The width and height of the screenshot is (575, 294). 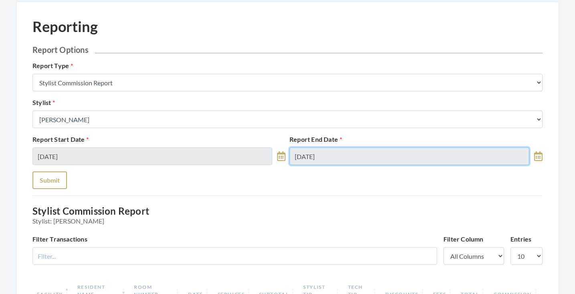 What do you see at coordinates (53, 66) in the screenshot?
I see `label: Report Type` at bounding box center [53, 66].